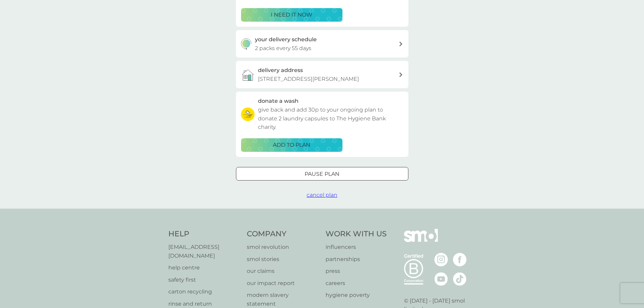 The width and height of the screenshot is (644, 308). What do you see at coordinates (292, 15) in the screenshot?
I see `button: i need it now` at bounding box center [292, 15].